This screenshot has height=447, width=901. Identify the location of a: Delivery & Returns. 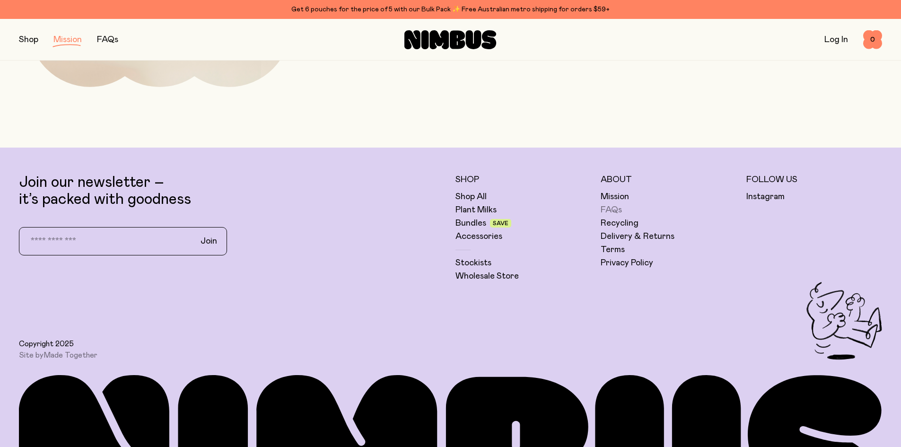
(637, 236).